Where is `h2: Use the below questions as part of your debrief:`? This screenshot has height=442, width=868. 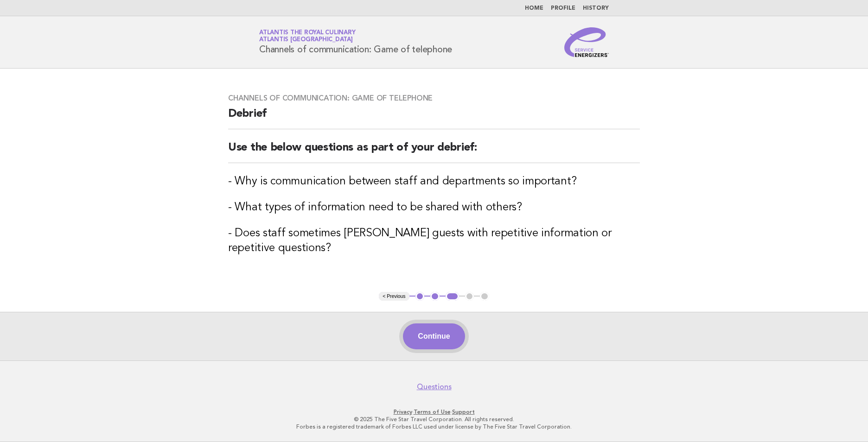 h2: Use the below questions as part of your debrief: is located at coordinates (434, 152).